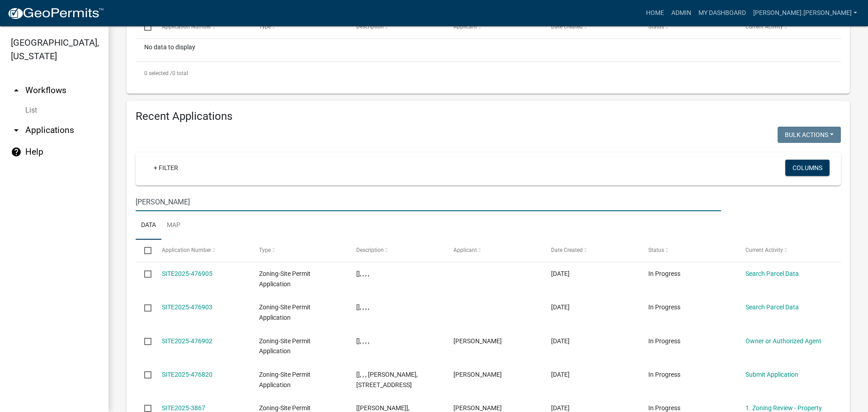 This screenshot has width=868, height=412. Describe the element at coordinates (187, 341) in the screenshot. I see `a: SITE2025-476902` at that location.